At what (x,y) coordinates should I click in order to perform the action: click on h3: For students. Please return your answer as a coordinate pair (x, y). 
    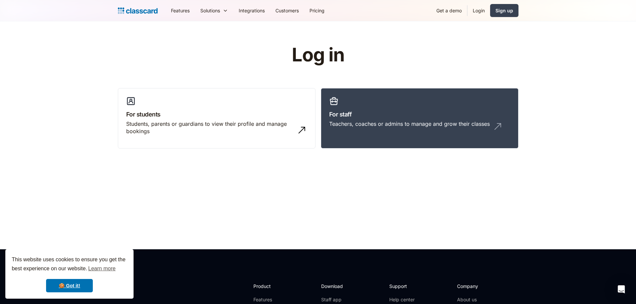
    Looking at the image, I should click on (217, 114).